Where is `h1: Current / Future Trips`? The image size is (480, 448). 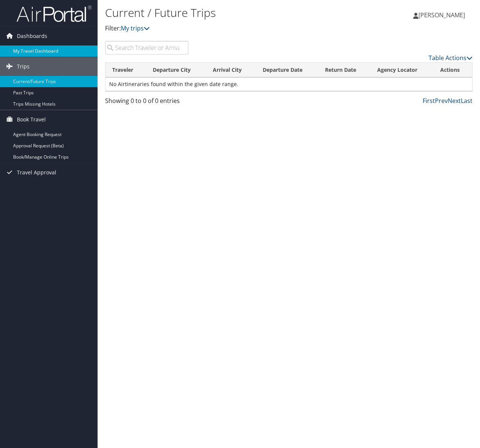 h1: Current / Future Trips is located at coordinates (228, 13).